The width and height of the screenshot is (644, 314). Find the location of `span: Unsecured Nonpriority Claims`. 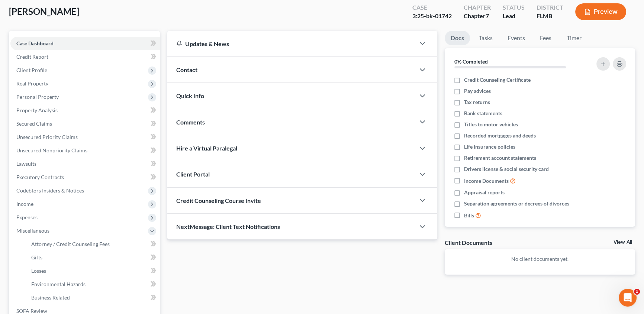

span: Unsecured Nonpriority Claims is located at coordinates (52, 150).